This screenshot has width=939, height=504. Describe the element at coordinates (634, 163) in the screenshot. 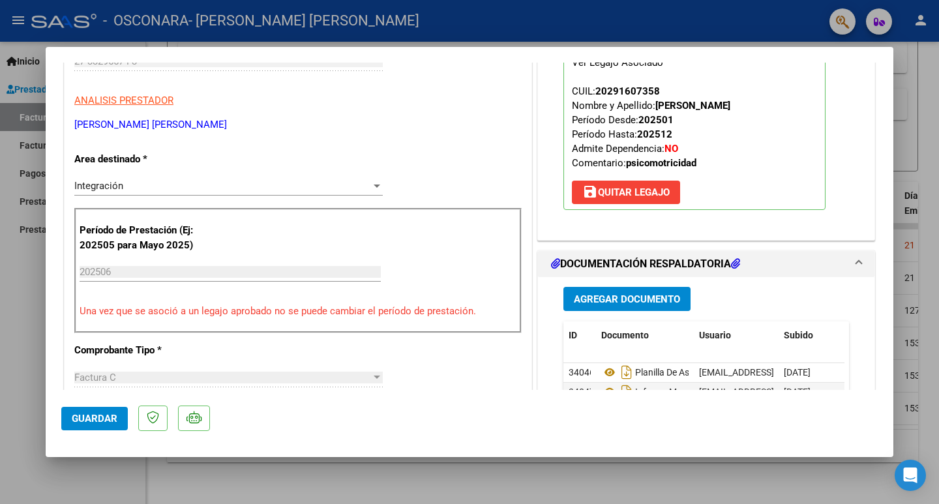

I see `span: Comentario:` at that location.